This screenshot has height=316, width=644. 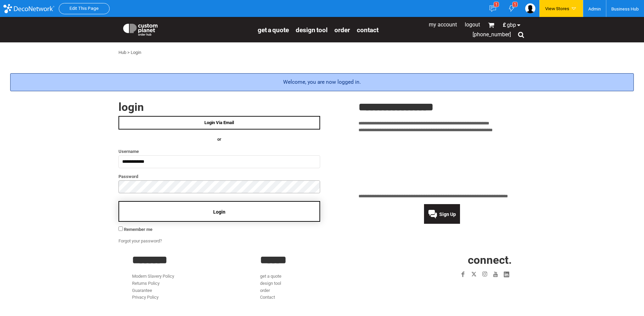 What do you see at coordinates (219, 107) in the screenshot?
I see `h2: Login` at bounding box center [219, 107].